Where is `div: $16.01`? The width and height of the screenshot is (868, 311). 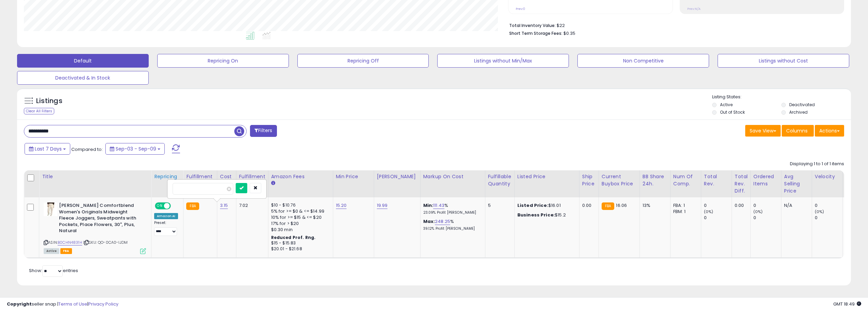 div: $16.01 is located at coordinates (546, 205).